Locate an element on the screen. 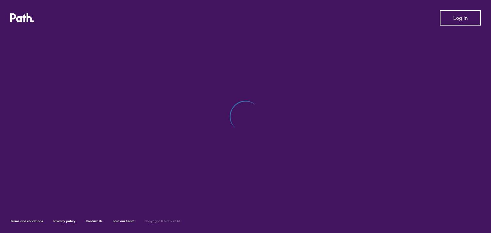 This screenshot has width=491, height=233. a: Privacy policy is located at coordinates (64, 221).